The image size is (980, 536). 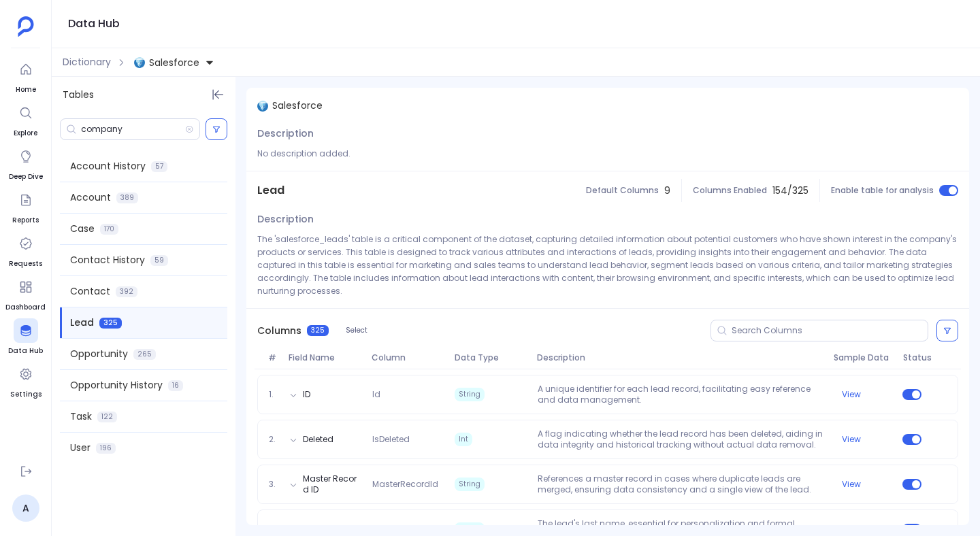 I want to click on span: 59, so click(x=159, y=261).